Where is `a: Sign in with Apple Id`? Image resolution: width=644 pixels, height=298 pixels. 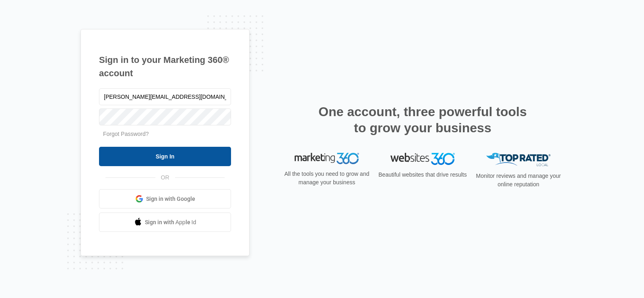 a: Sign in with Apple Id is located at coordinates (165, 222).